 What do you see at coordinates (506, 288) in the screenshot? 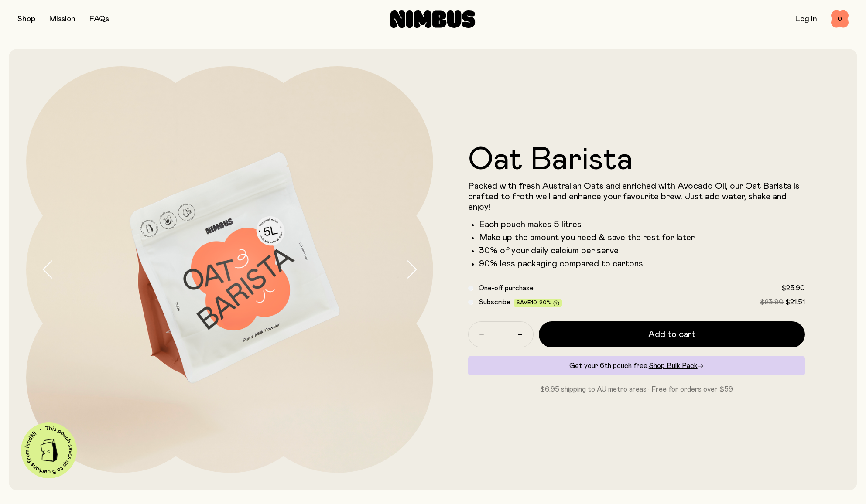
I see `span: One-off purchase` at bounding box center [506, 288].